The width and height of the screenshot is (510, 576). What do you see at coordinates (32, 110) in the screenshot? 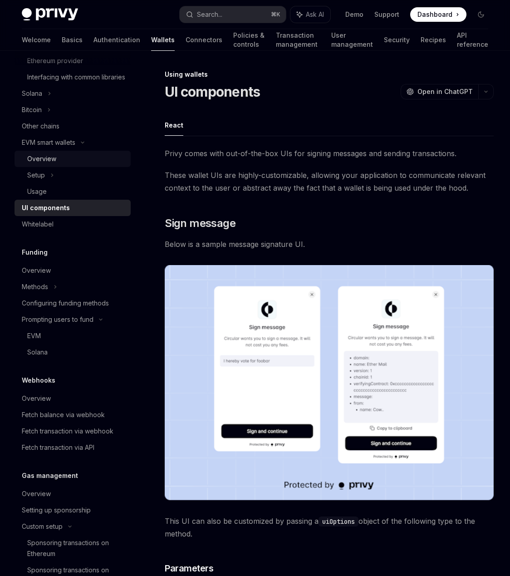
I see `div: Bitcoin` at bounding box center [32, 110].